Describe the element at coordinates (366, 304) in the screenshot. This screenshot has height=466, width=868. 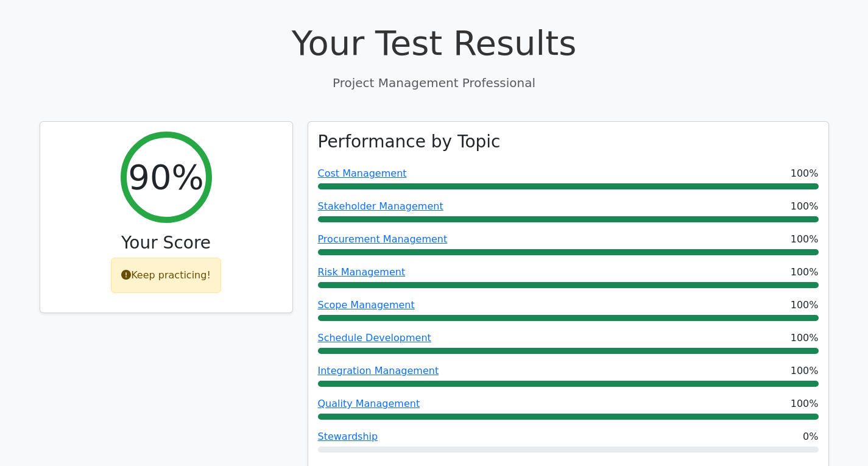
I see `a: Scope Management` at that location.